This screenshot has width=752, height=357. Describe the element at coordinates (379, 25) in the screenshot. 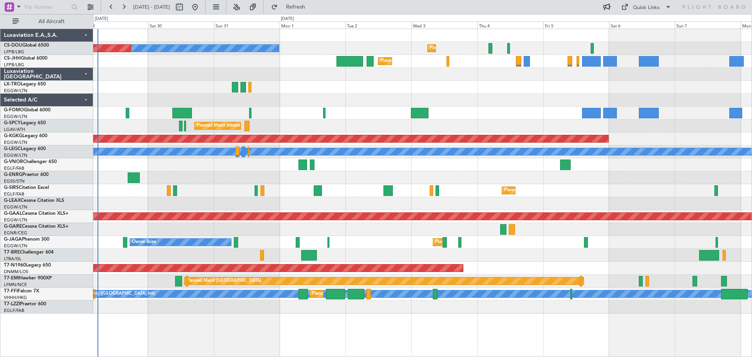

I see `div: Tue 2` at that location.